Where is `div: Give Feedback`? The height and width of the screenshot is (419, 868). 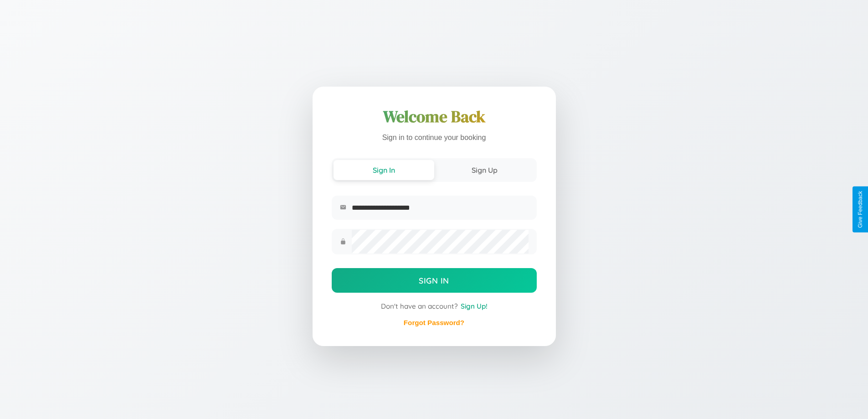 div: Give Feedback is located at coordinates (860, 209).